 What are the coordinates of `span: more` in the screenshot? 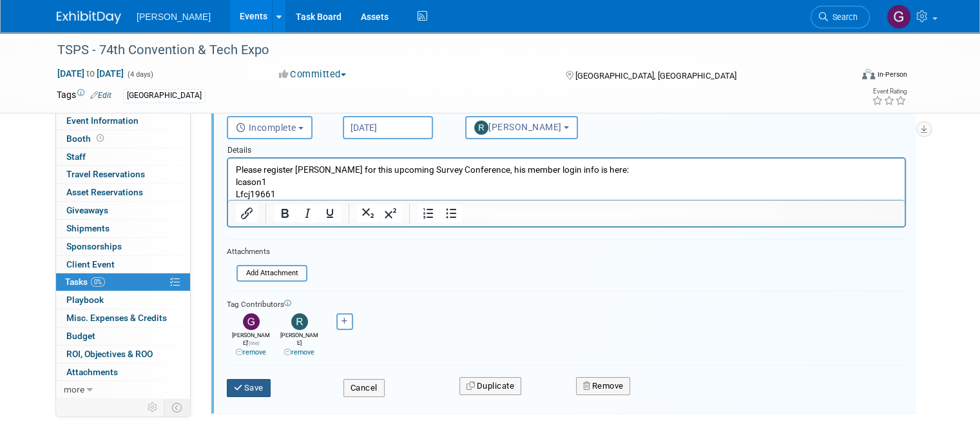 It's located at (74, 389).